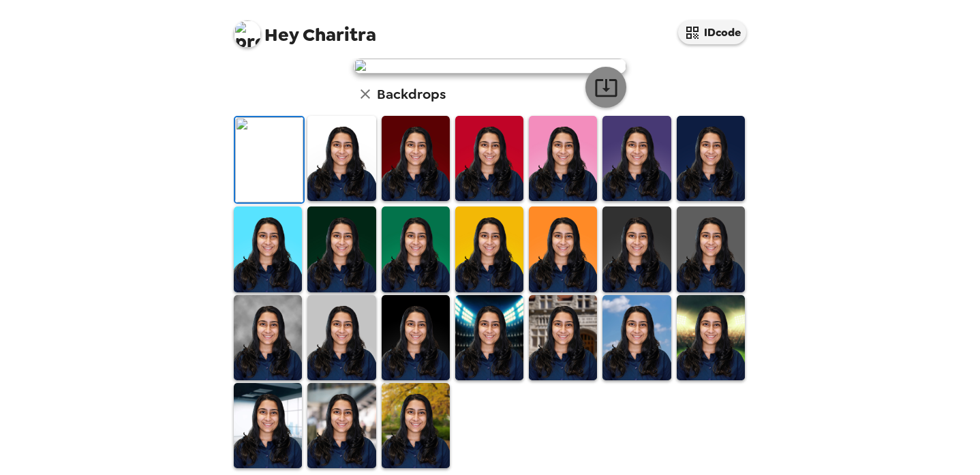  I want to click on span: Hey, so click(281, 35).